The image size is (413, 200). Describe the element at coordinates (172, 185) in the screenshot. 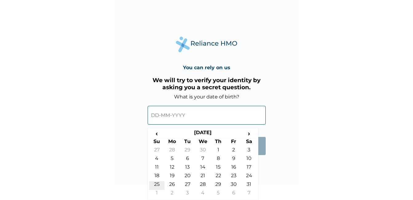

I see `td: 26` at that location.